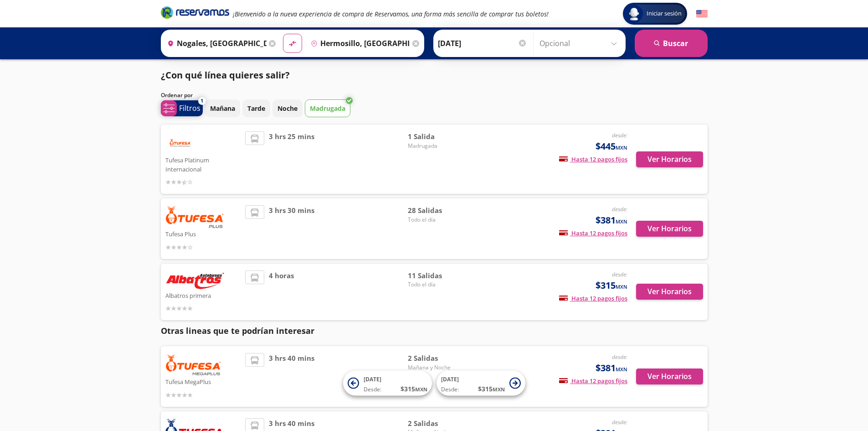 The width and height of the screenshot is (868, 431). Describe the element at coordinates (702, 14) in the screenshot. I see `button: English` at that location.